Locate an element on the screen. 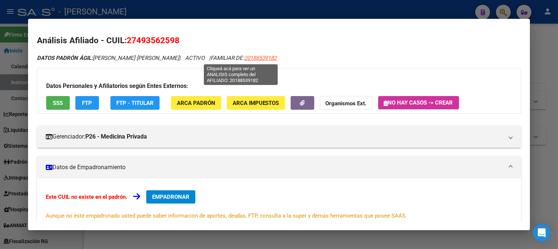 This screenshot has width=558, height=249. h2: Análisis Afiliado - CUIL: is located at coordinates (279, 41).